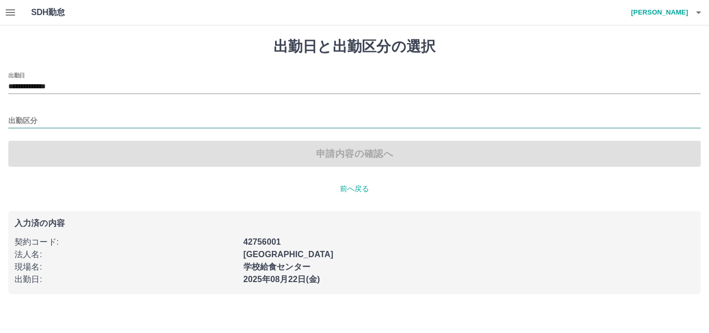 The width and height of the screenshot is (709, 333). I want to click on p: 現場名 :, so click(126, 267).